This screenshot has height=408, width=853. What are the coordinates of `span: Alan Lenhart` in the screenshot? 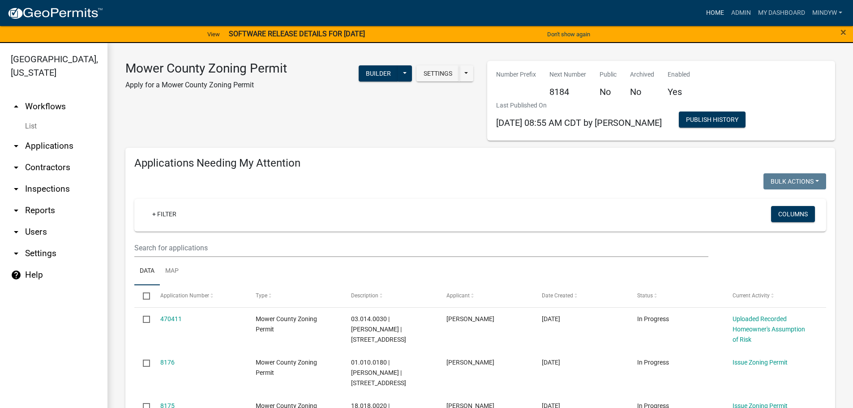 It's located at (470, 319).